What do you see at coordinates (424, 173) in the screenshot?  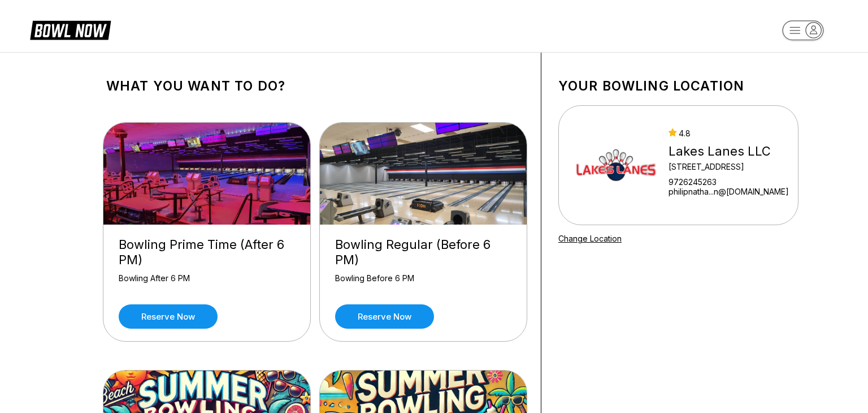 I see `img: Bowling Regular (Before 6 PM)` at bounding box center [424, 173].